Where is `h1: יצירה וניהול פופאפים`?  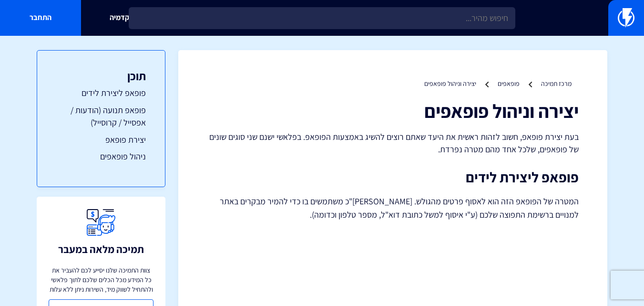 h1: יצירה וניהול פופאפים is located at coordinates (393, 111).